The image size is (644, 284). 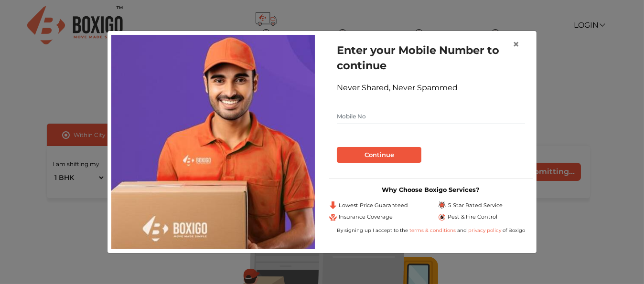 What do you see at coordinates (430, 88) in the screenshot?
I see `div: Never Shared, Never Spammed` at bounding box center [430, 88].